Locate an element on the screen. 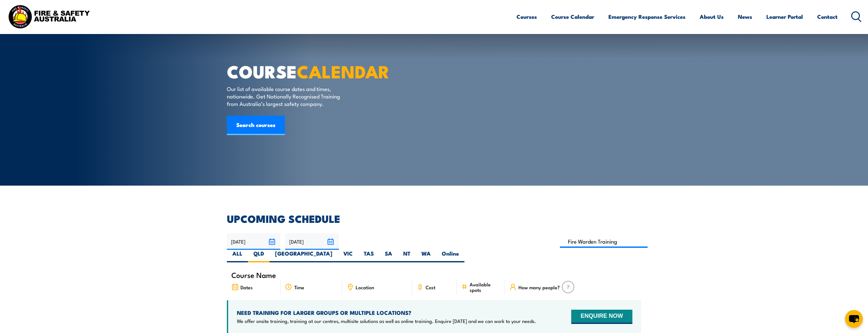 Image resolution: width=868 pixels, height=333 pixels. strong: CALENDAR is located at coordinates (343, 71).